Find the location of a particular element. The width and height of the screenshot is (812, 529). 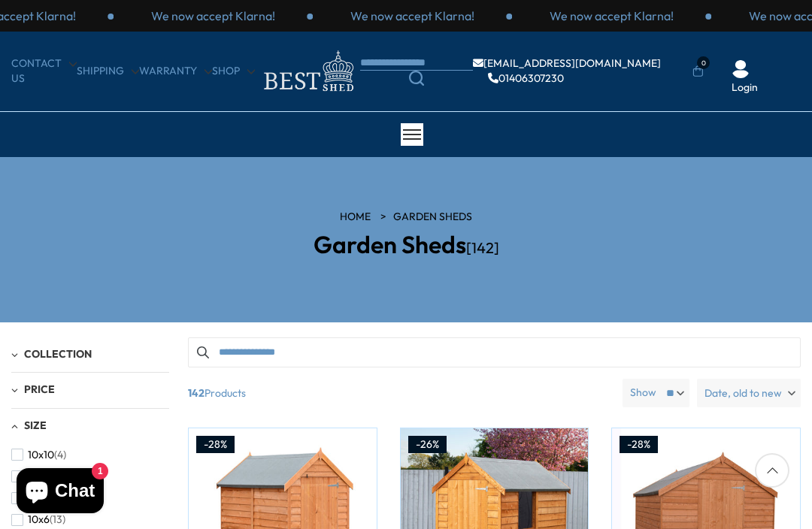

button: 10x15 is located at coordinates (38, 476).